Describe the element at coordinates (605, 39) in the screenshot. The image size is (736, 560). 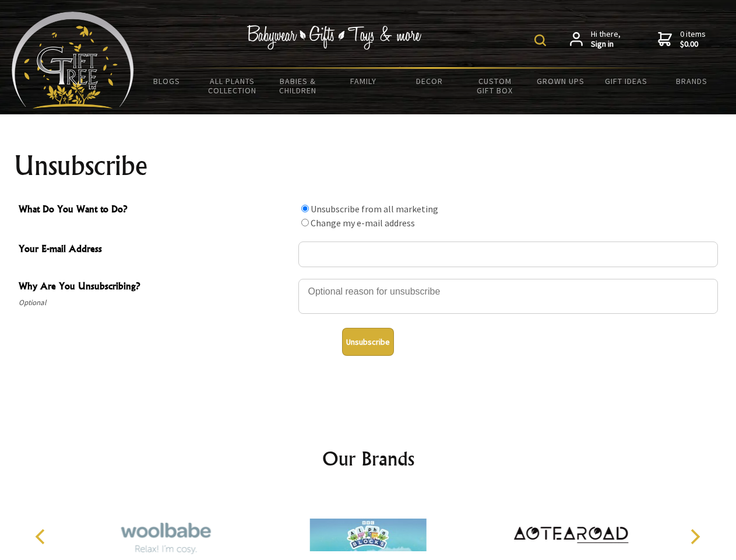
I see `span: Hi there,` at that location.